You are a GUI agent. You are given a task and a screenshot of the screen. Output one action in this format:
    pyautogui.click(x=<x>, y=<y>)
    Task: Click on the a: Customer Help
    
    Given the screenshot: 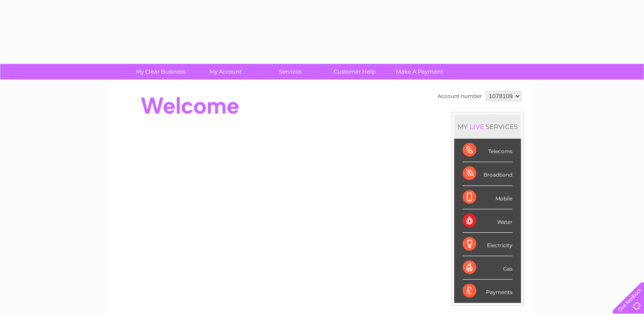 What is the action you would take?
    pyautogui.click(x=355, y=71)
    